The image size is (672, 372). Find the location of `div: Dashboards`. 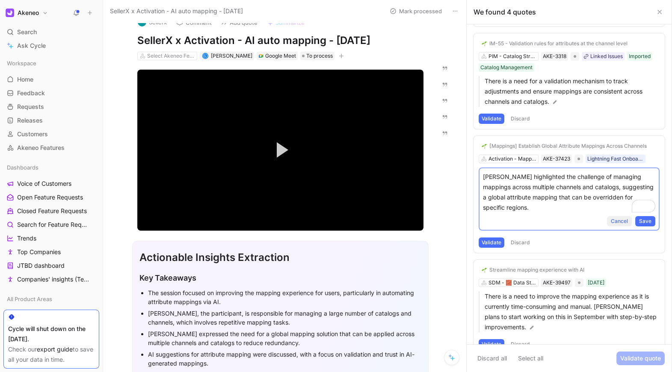

div: Dashboards is located at coordinates (51, 168).